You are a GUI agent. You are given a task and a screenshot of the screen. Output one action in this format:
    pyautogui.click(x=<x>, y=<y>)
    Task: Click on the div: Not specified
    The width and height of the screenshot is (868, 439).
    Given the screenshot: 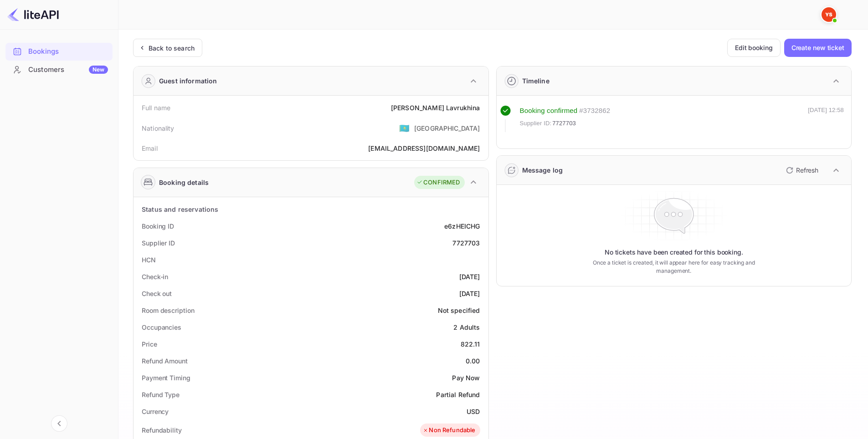 What is the action you would take?
    pyautogui.click(x=459, y=310)
    